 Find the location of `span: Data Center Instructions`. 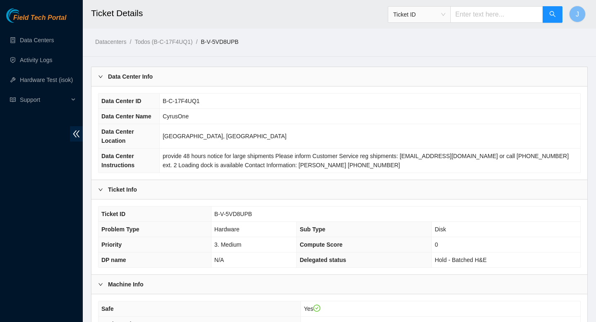

span: Data Center Instructions is located at coordinates (118, 161).